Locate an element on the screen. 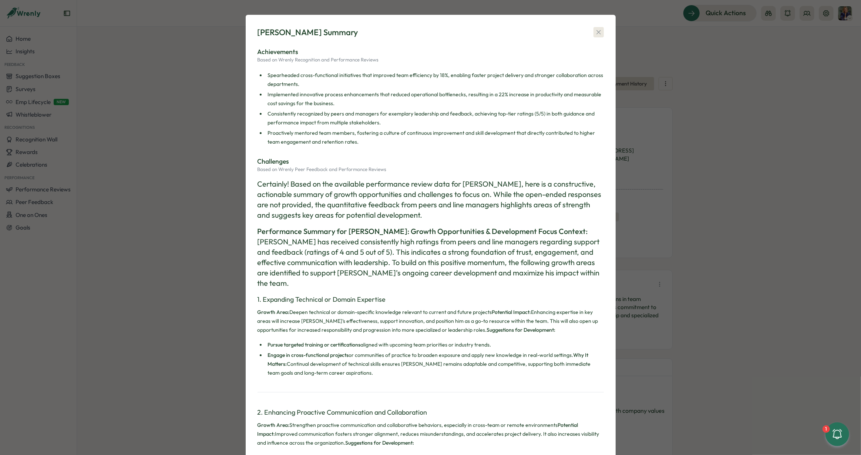 The width and height of the screenshot is (861, 455). p: Challenges is located at coordinates (430, 161).